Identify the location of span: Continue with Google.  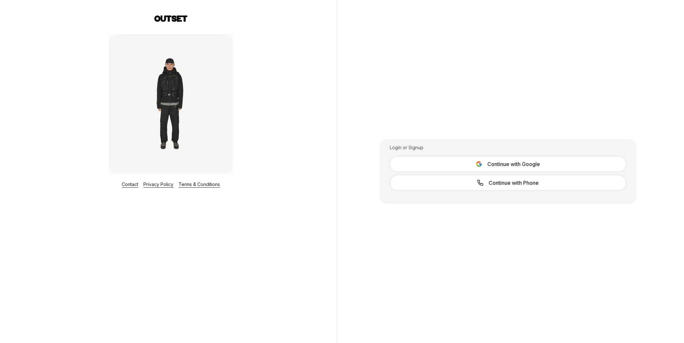
(513, 164).